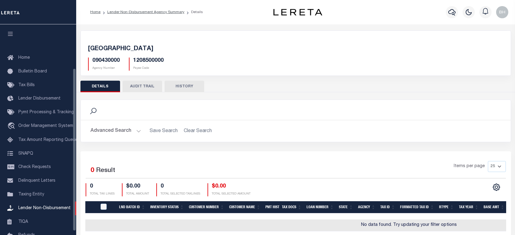 The height and width of the screenshot is (235, 515). Describe the element at coordinates (46, 126) in the screenshot. I see `span: Order Management System` at that location.